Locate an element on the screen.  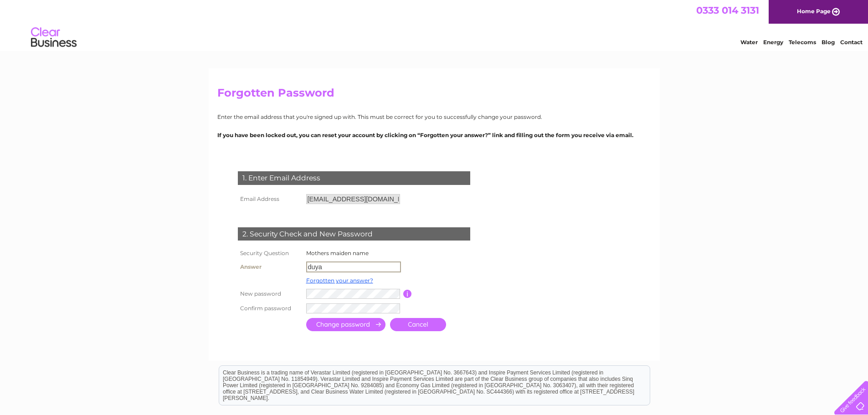
input: Information is located at coordinates (407, 294).